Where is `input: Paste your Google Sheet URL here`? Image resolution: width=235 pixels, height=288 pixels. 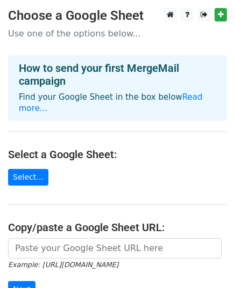 input: Paste your Google Sheet URL here is located at coordinates (114, 249).